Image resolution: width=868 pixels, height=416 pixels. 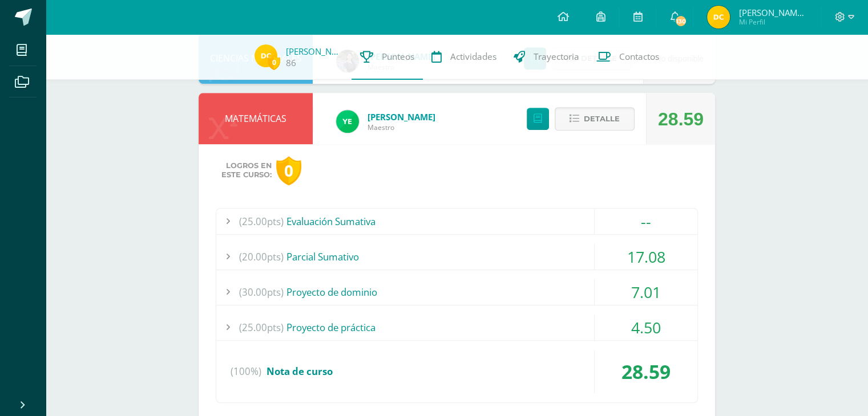 I want to click on div: 17.08, so click(x=646, y=257).